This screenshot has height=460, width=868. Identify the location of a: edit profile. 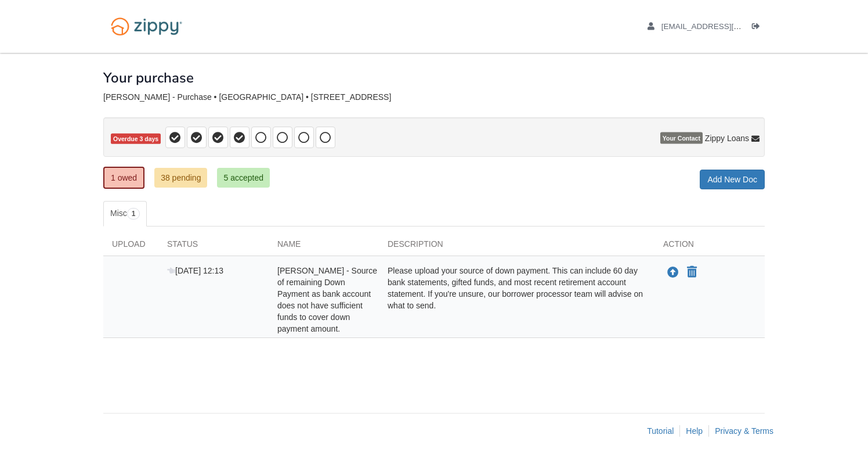
(721, 28).